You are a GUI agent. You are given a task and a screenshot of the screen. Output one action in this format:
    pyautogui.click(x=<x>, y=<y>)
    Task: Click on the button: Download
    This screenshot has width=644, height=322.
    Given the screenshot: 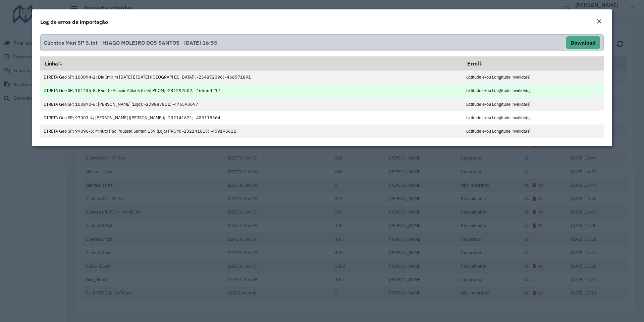 What is the action you would take?
    pyautogui.click(x=583, y=42)
    